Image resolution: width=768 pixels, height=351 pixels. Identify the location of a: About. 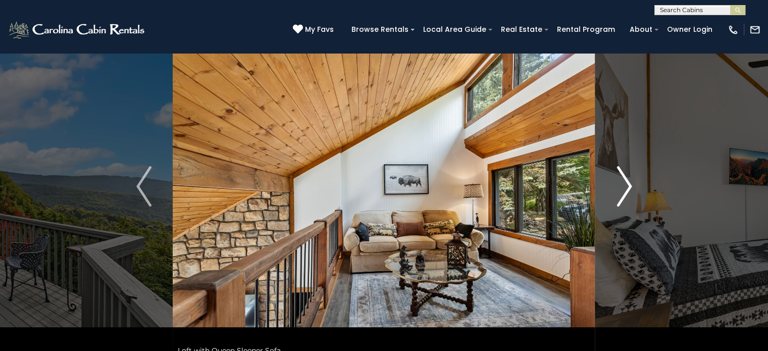
(641, 29).